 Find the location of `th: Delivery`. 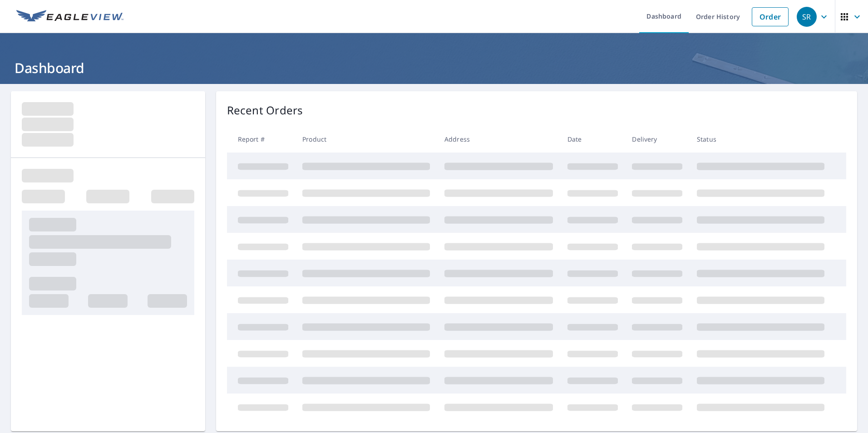

th: Delivery is located at coordinates (657, 139).